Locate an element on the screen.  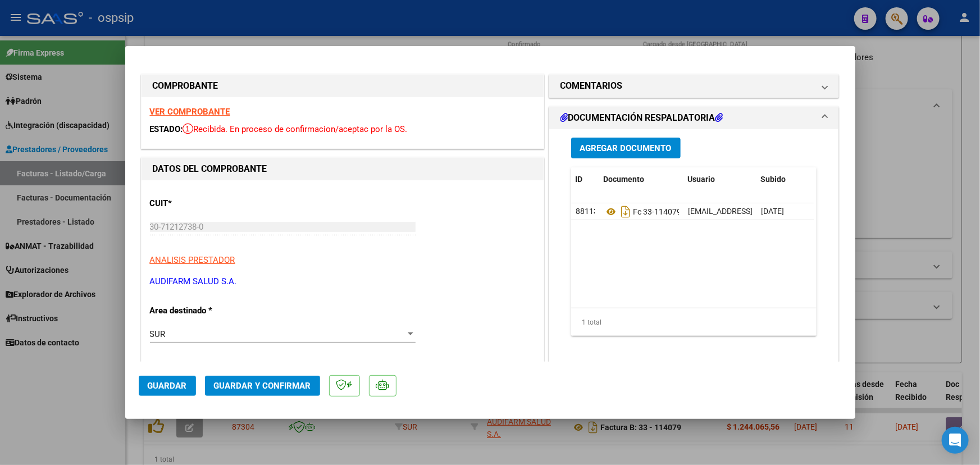
h1: DOCUMENTACIÓN RESPALDATORIA is located at coordinates (642, 118).